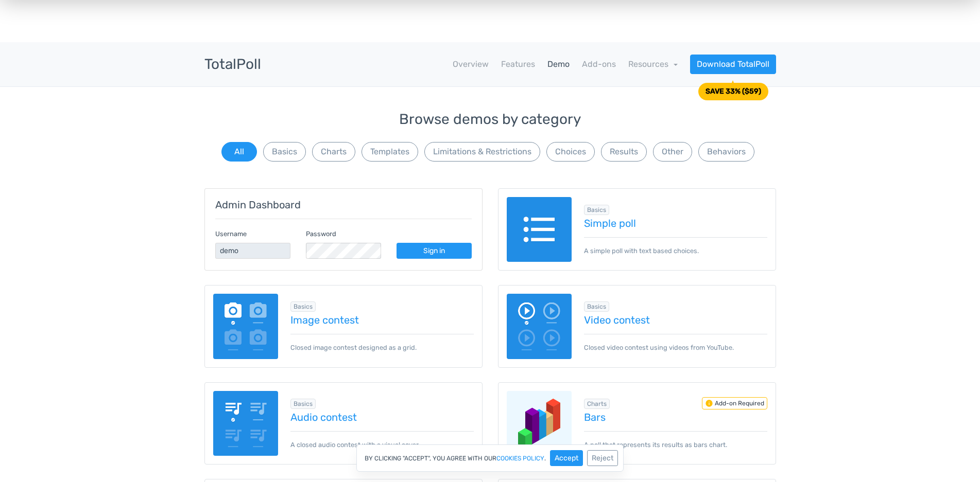 This screenshot has width=980, height=482. What do you see at coordinates (673, 152) in the screenshot?
I see `button: Other` at bounding box center [673, 152].